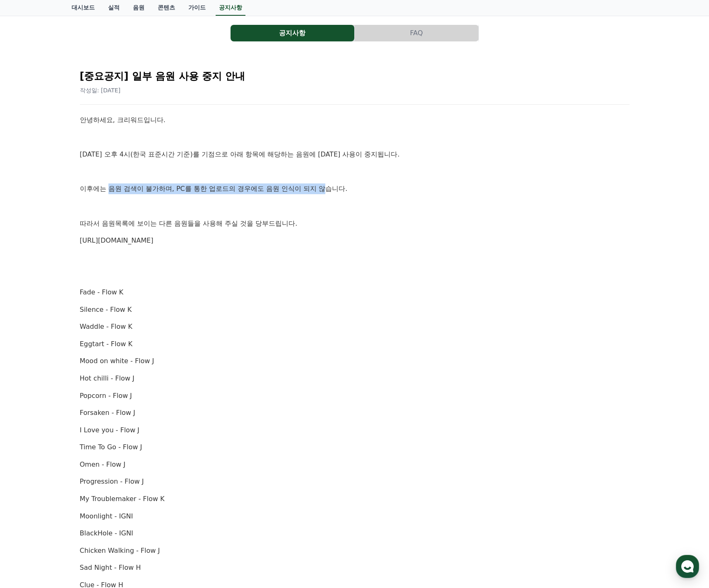 Image resolution: width=709 pixels, height=588 pixels. Describe the element at coordinates (354, 344) in the screenshot. I see `p: Eggtart - Flow K` at that location.